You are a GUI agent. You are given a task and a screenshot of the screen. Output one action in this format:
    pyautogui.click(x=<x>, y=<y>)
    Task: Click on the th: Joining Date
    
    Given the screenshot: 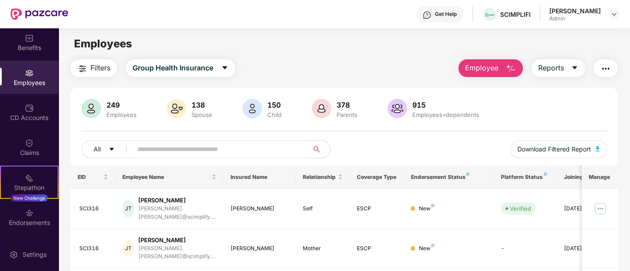 What is the action you would take?
    pyautogui.click(x=584, y=177)
    